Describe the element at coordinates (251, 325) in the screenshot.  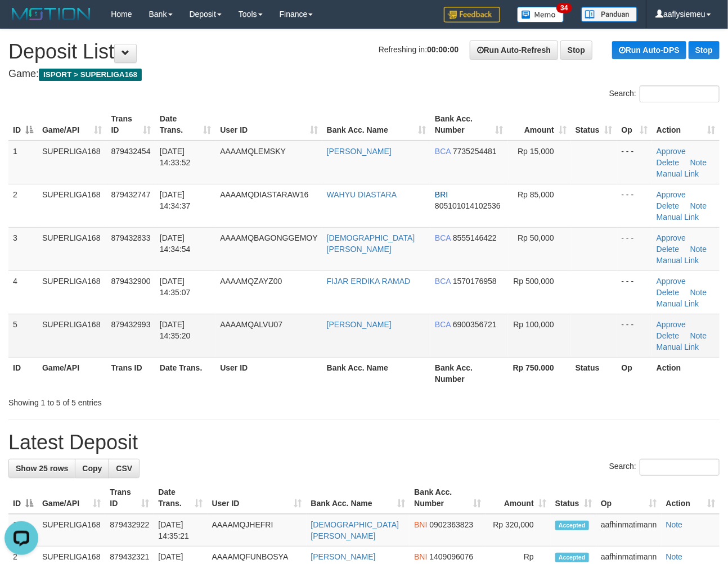
I see `span: AAAAMQALVU07` at that location.